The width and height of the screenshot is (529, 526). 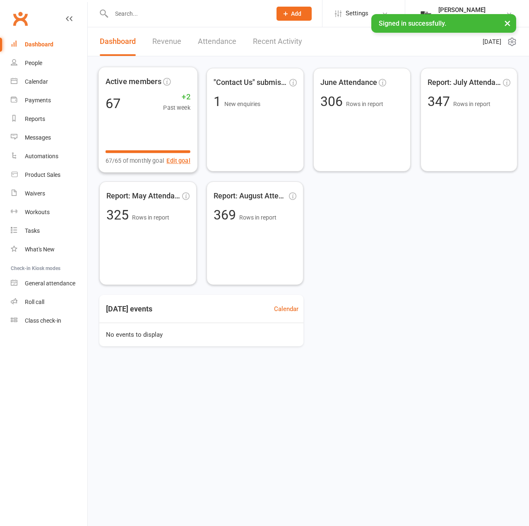 What do you see at coordinates (178, 161) in the screenshot?
I see `button: Edit goal` at bounding box center [178, 161].